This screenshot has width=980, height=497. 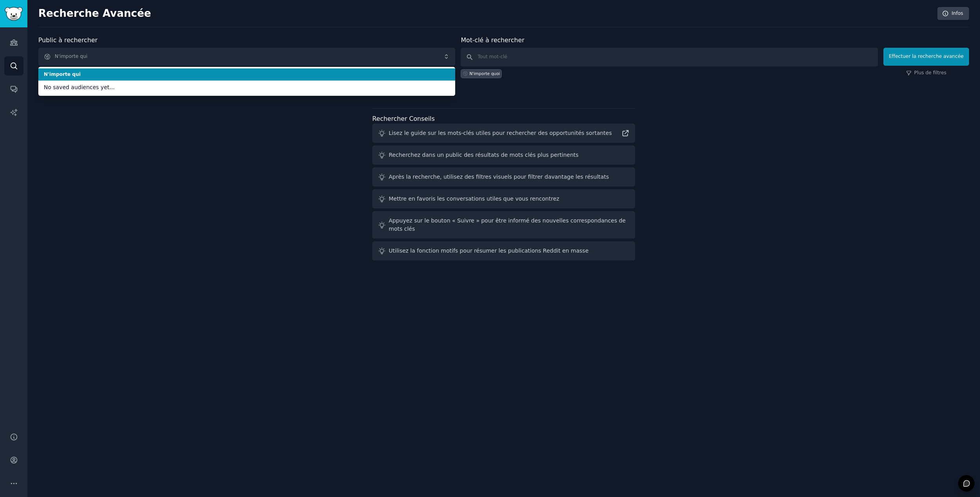 What do you see at coordinates (403, 118) in the screenshot?
I see `label: Rechercher Conseils` at bounding box center [403, 118].